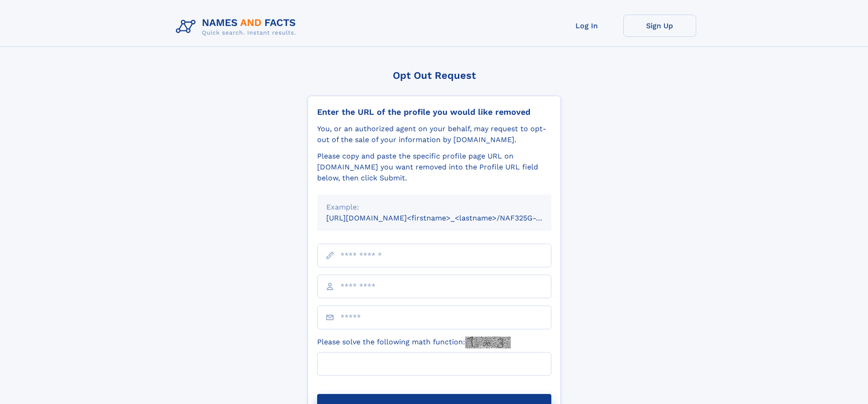 The height and width of the screenshot is (404, 868). I want to click on div: You, or an authorized agent on your behalf, may request to opt-out of the sale of your informatio..., so click(434, 135).